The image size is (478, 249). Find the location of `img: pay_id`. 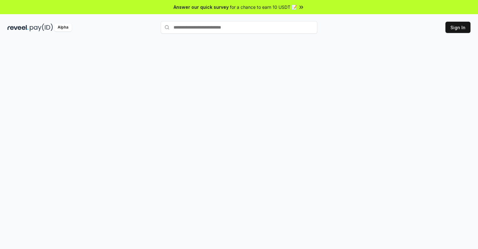

img: pay_id is located at coordinates (41, 27).